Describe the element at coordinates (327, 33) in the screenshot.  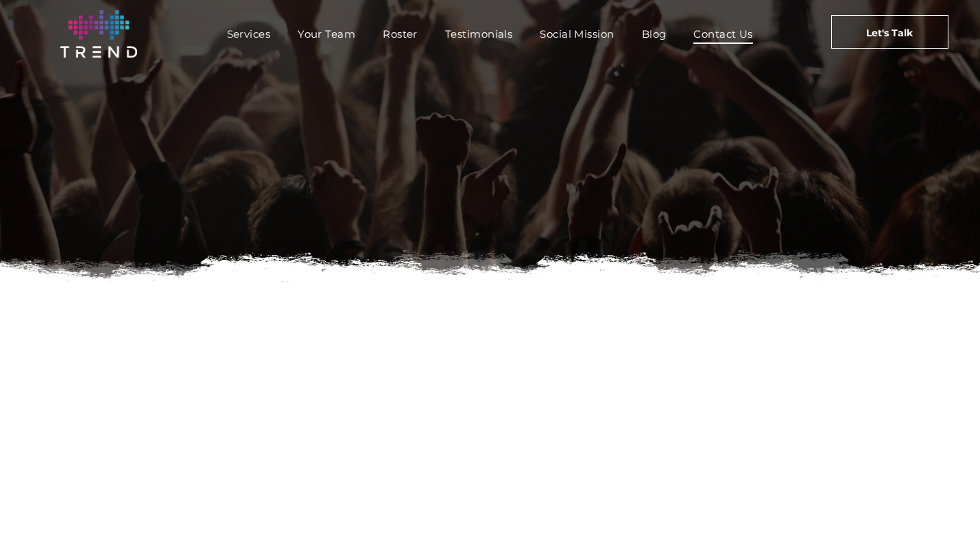
I see `a: Your Team` at that location.